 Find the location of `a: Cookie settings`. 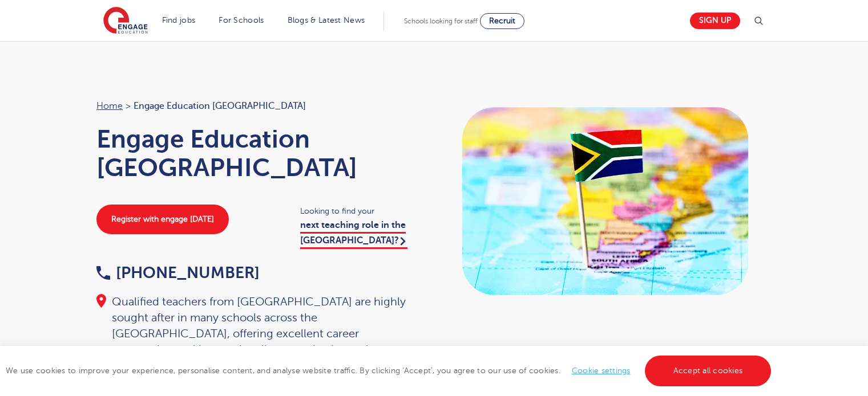

a: Cookie settings is located at coordinates (601, 370).